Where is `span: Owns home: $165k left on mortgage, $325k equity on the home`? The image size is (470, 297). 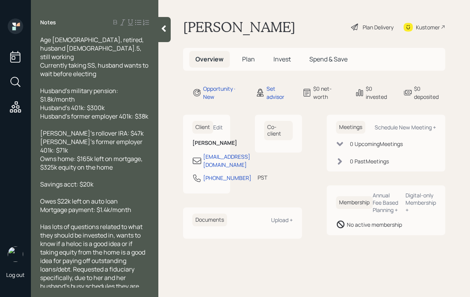 span: Owns home: $165k left on mortgage, $325k equity on the home is located at coordinates (92, 163).